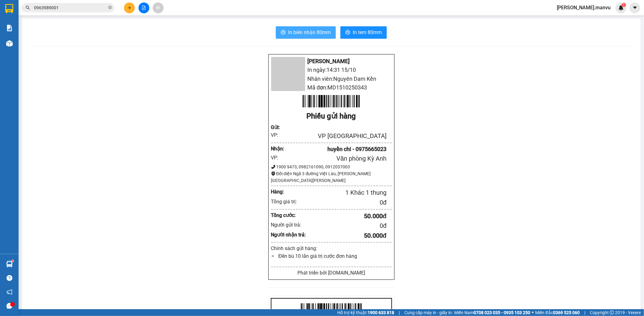 This screenshot has height=316, width=644. What do you see at coordinates (558, 313) in the screenshot?
I see `span: Miền Bắc` at bounding box center [558, 313].